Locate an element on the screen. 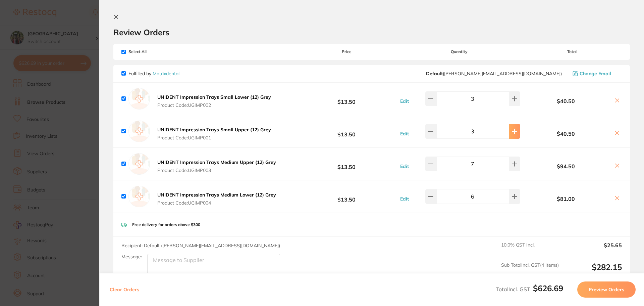 Image resolution: width=644 pixels, height=306 pixels. button: UNIDENT Impression Trays Small Lower (12) Grey Product Code:UGIMP002 is located at coordinates (214, 101).